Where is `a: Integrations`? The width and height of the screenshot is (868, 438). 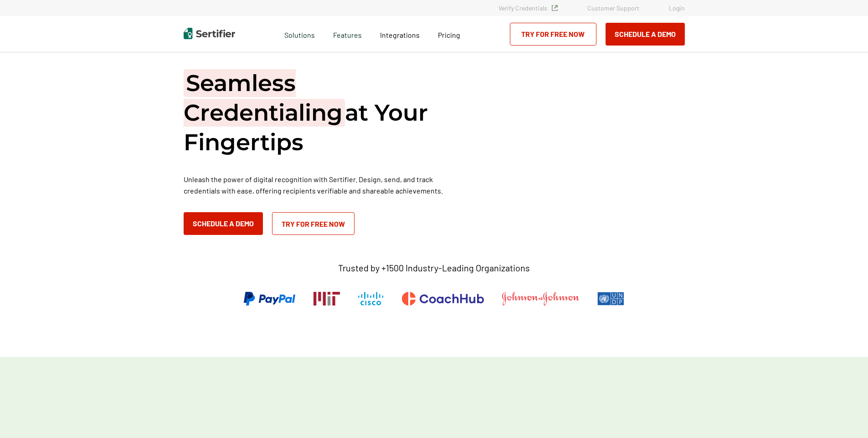 a: Integrations is located at coordinates (400, 34).